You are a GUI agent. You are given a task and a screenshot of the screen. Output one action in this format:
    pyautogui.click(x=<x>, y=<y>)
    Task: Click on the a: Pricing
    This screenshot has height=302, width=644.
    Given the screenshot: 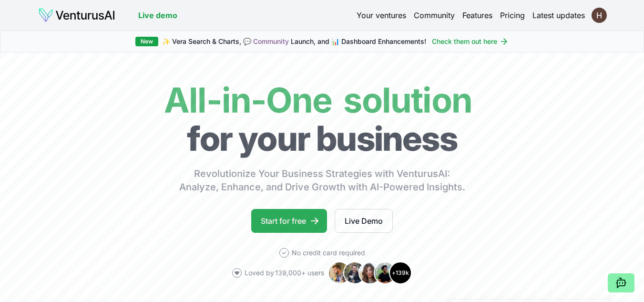 What is the action you would take?
    pyautogui.click(x=513, y=15)
    